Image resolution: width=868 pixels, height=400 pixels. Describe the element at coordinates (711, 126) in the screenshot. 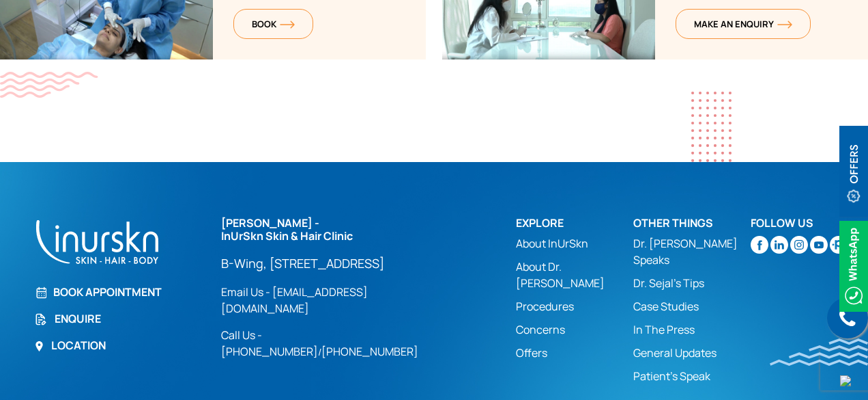

I see `img: dotes1` at that location.